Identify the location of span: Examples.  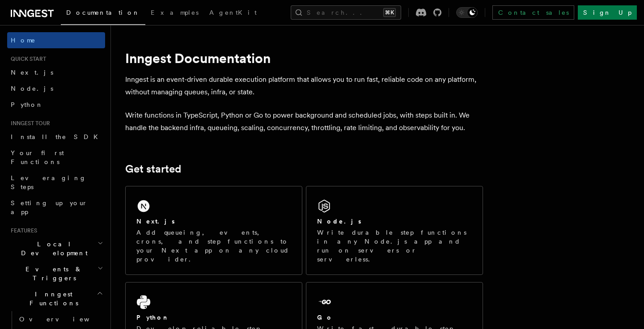
(174, 12).